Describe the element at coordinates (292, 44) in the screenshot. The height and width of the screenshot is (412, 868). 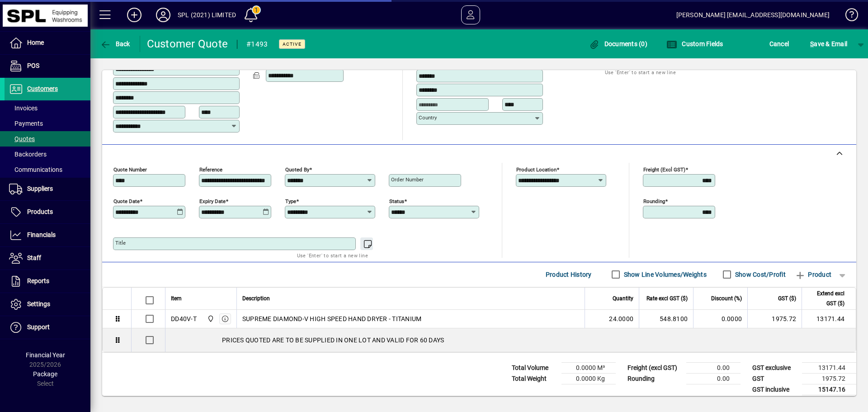
I see `span: Active` at that location.